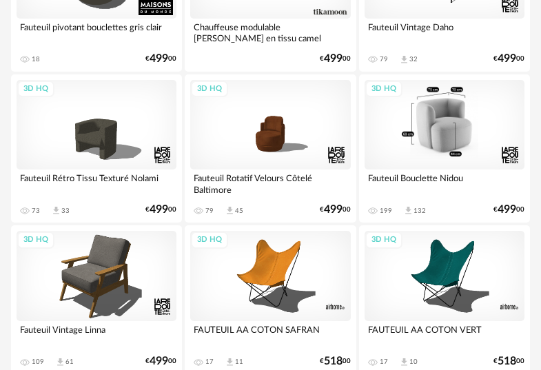 The height and width of the screenshot is (370, 541). What do you see at coordinates (239, 211) in the screenshot?
I see `div: 45` at bounding box center [239, 211].